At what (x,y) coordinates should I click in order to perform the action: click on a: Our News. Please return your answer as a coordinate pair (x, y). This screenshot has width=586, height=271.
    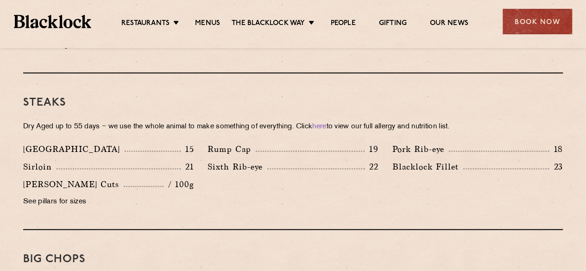
    Looking at the image, I should click on (449, 24).